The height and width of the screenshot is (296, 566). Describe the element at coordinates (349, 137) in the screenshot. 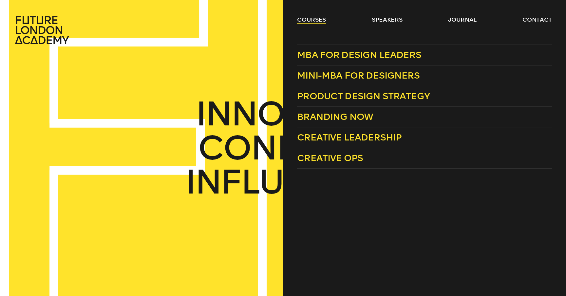

I see `span: Creative Leadership` at that location.